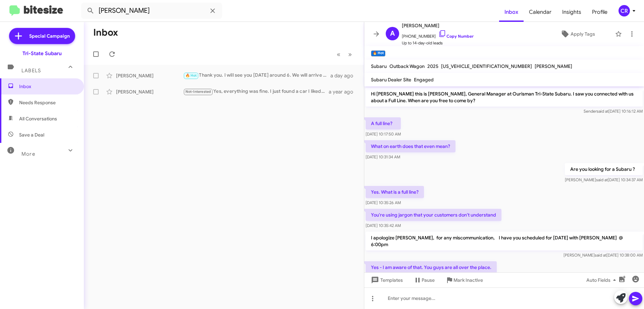  What do you see at coordinates (431, 267) in the screenshot?
I see `p: Yes - I am aware of that. You guys are all over the place.` at bounding box center [431, 267].